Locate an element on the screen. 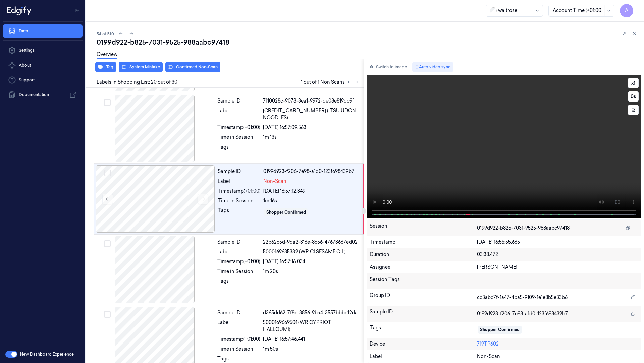  a: Data is located at coordinates (43, 31).